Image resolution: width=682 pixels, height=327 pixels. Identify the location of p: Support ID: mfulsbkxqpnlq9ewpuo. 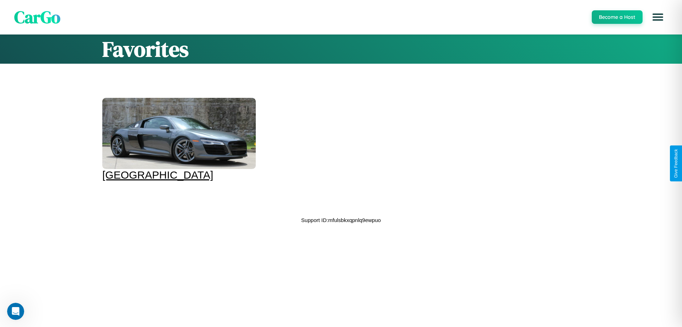
(341, 220).